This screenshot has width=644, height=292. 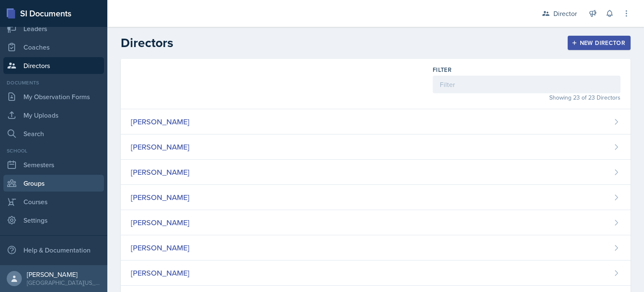 What do you see at coordinates (54, 220) in the screenshot?
I see `a: Settings` at bounding box center [54, 220].